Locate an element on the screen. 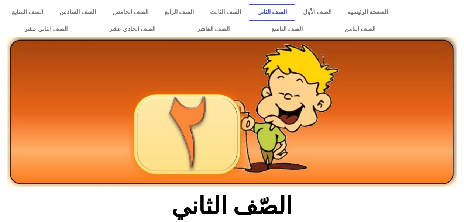  a: الصف السادس is located at coordinates (78, 12).